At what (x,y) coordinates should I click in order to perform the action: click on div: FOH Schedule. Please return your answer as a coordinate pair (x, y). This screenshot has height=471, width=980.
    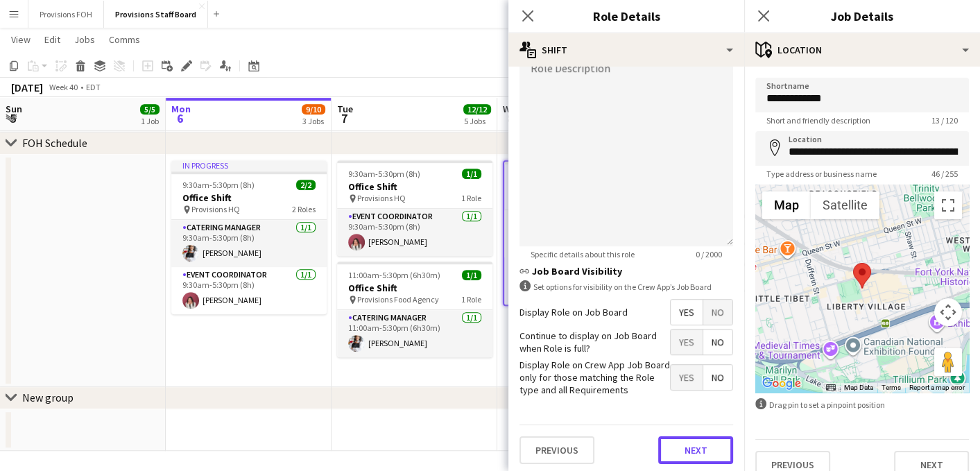
    Looking at the image, I should click on (55, 143).